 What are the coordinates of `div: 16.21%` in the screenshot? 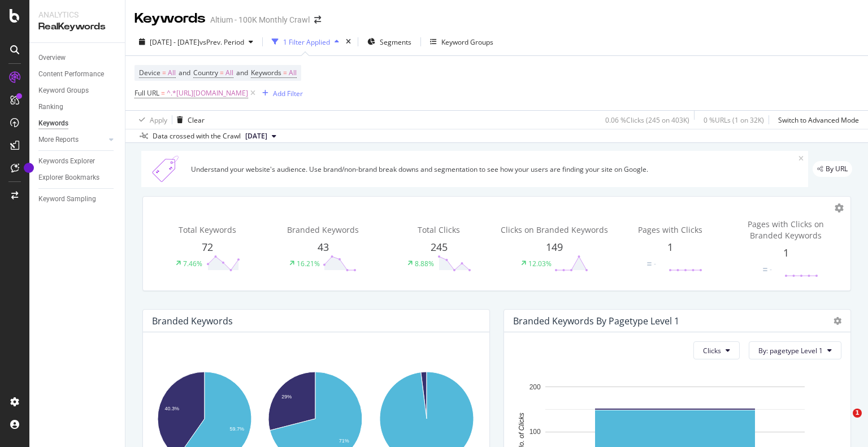 It's located at (308, 263).